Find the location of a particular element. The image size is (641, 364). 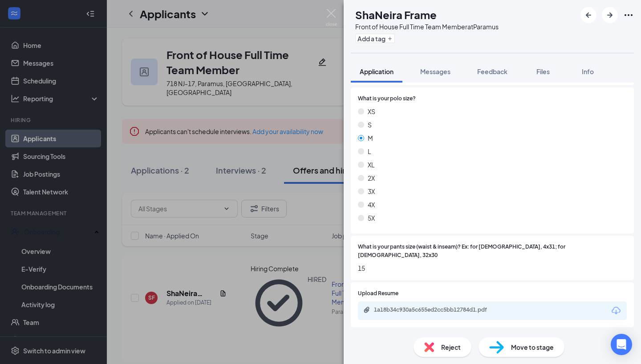

span: Move to stage is located at coordinates (532, 347).